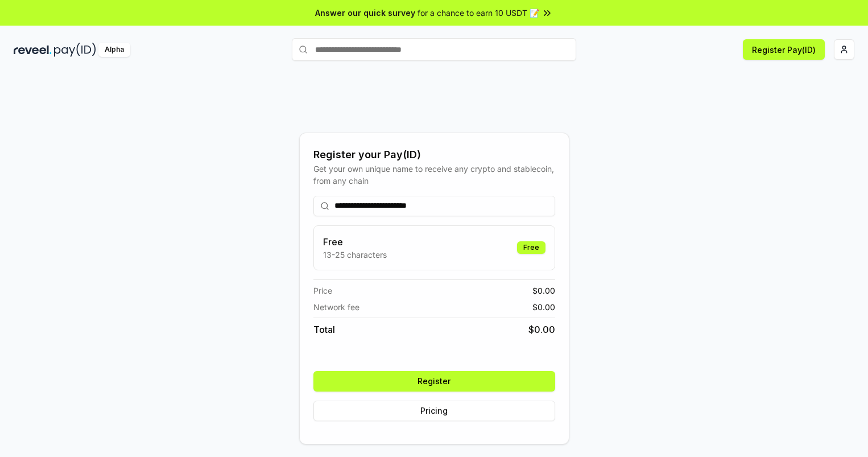 The image size is (868, 457). I want to click on img: pay_id, so click(75, 49).